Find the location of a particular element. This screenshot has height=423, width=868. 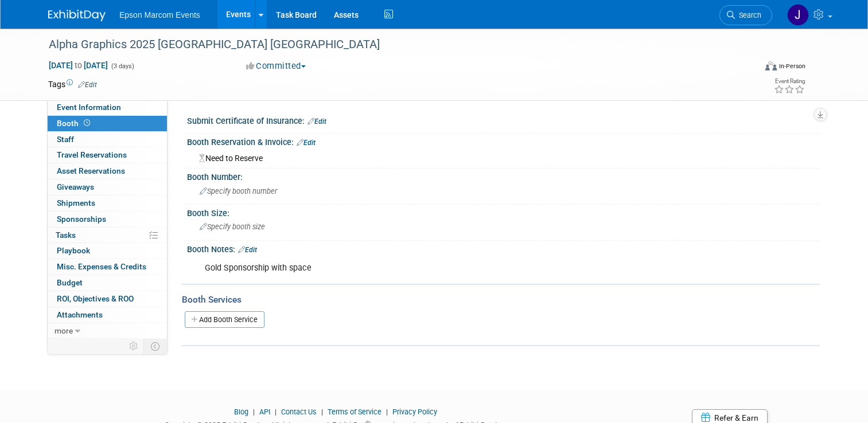

span: ROI, Objectives & ROO is located at coordinates (95, 299).